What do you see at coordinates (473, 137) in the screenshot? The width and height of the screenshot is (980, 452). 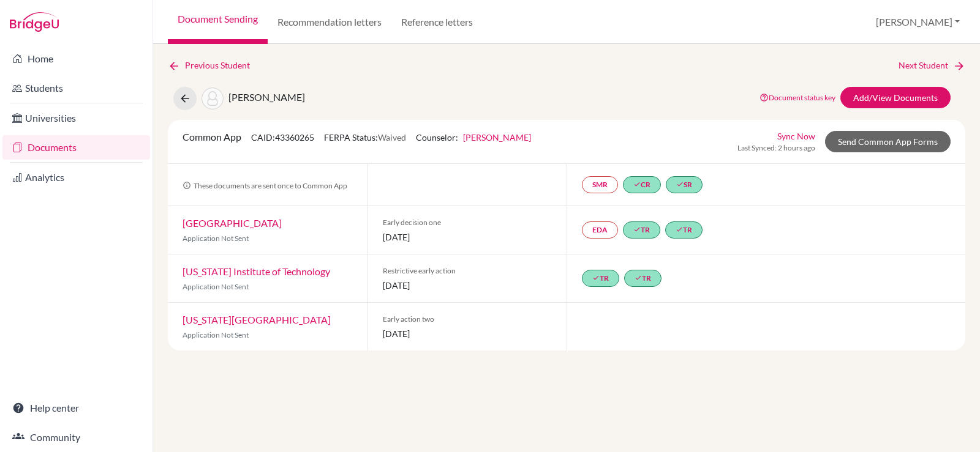 I see `span: Counselor:` at bounding box center [473, 137].